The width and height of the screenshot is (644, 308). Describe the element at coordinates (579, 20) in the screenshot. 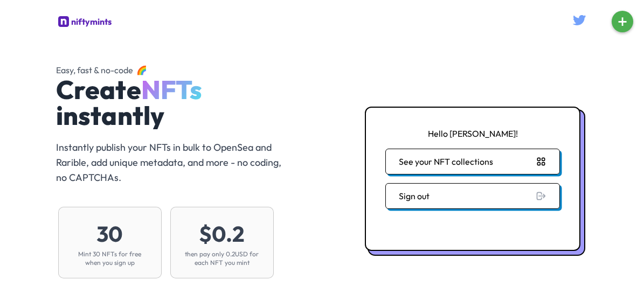

I see `img: Twitter logo` at that location.